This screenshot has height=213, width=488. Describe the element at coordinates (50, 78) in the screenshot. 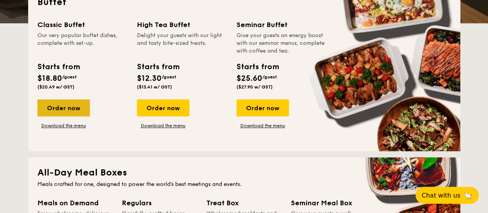

I see `span: $18.80` at that location.